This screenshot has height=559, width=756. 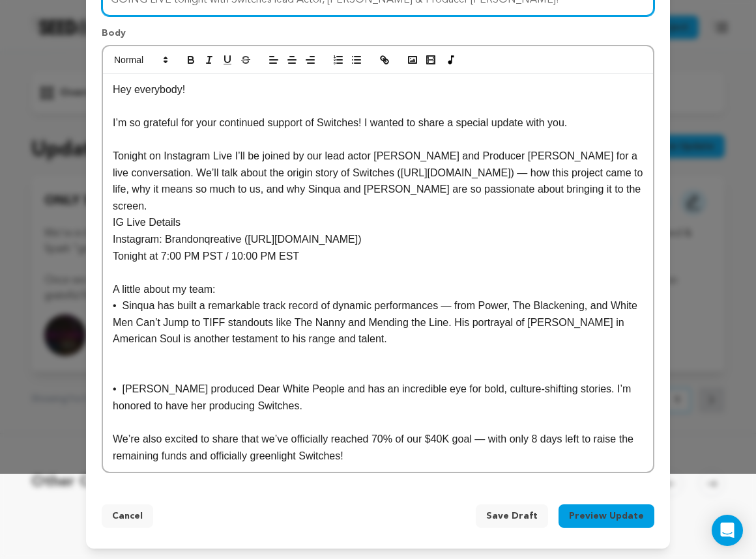 I want to click on button: Save Draft, so click(x=511, y=516).